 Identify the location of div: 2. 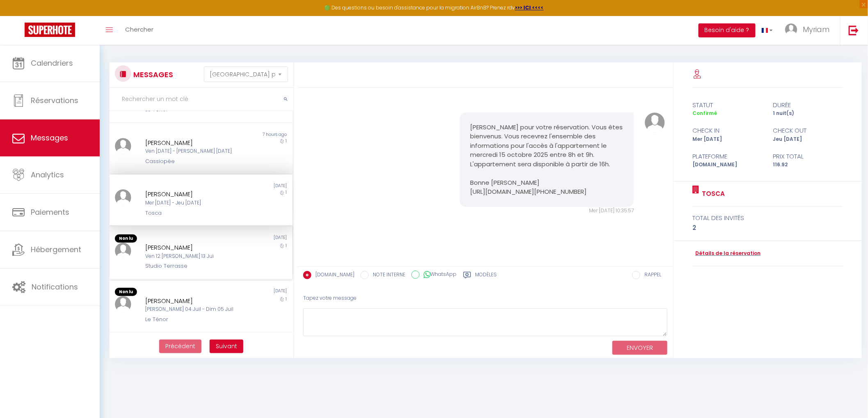
(767, 228).